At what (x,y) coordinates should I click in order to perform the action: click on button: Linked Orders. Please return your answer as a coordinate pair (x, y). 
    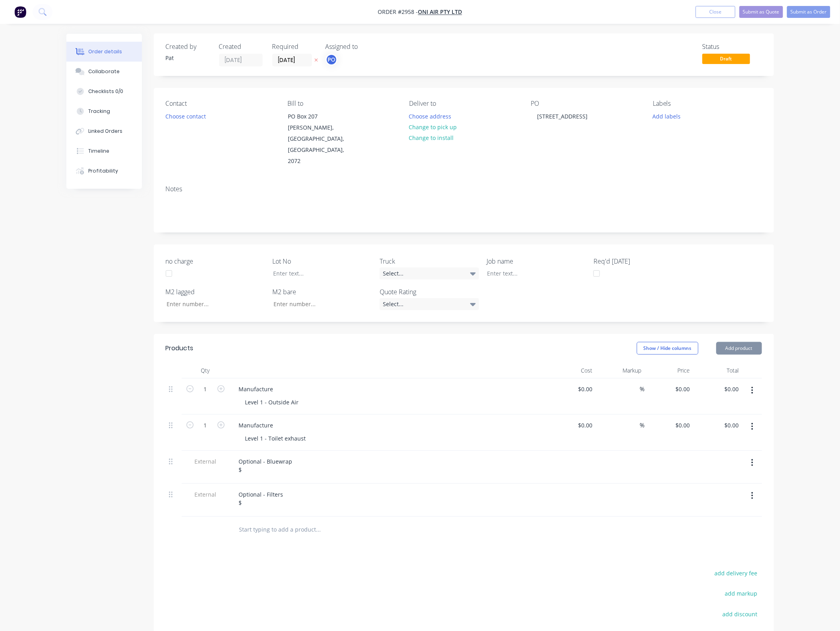
    Looking at the image, I should click on (105, 131).